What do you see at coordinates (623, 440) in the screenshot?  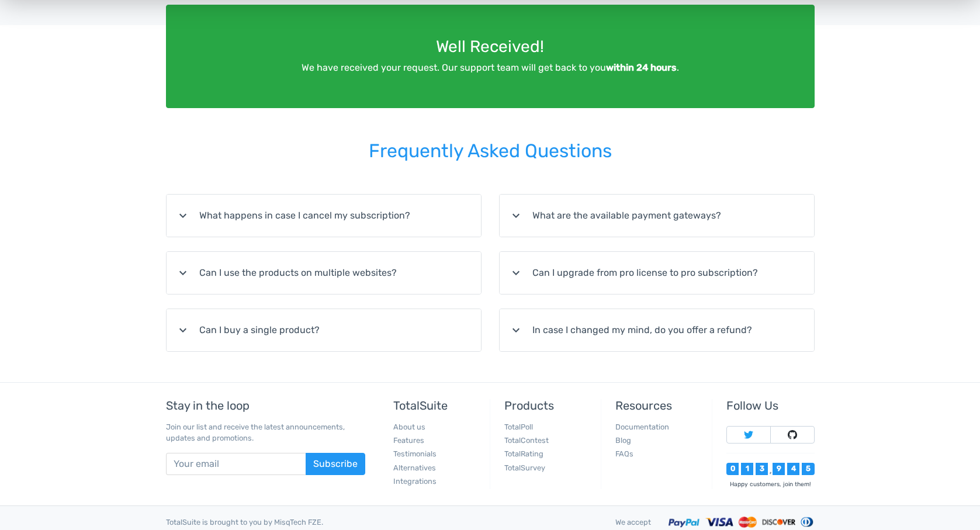 I see `a: Blog` at bounding box center [623, 440].